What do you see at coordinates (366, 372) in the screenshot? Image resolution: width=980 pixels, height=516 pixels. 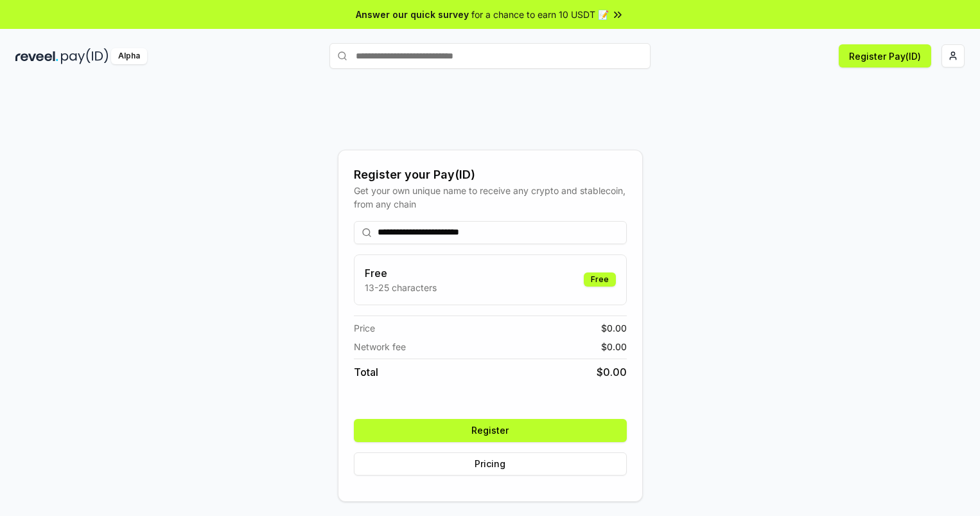 I see `span: Total` at bounding box center [366, 372].